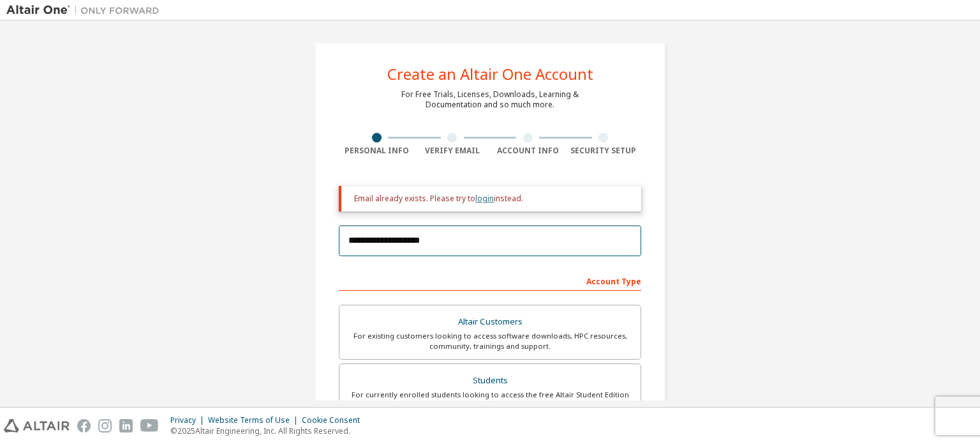  What do you see at coordinates (189, 420) in the screenshot?
I see `div: Privacy` at bounding box center [189, 420].